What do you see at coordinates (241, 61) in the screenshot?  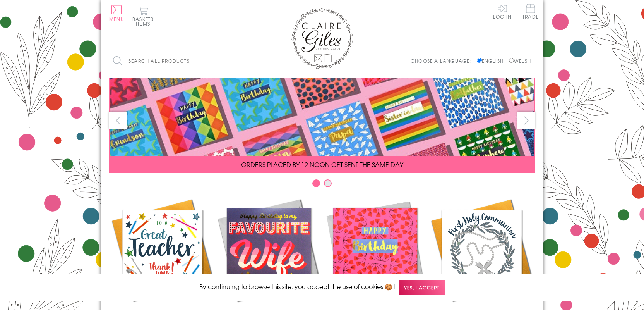 I see `input: Search` at bounding box center [241, 61].